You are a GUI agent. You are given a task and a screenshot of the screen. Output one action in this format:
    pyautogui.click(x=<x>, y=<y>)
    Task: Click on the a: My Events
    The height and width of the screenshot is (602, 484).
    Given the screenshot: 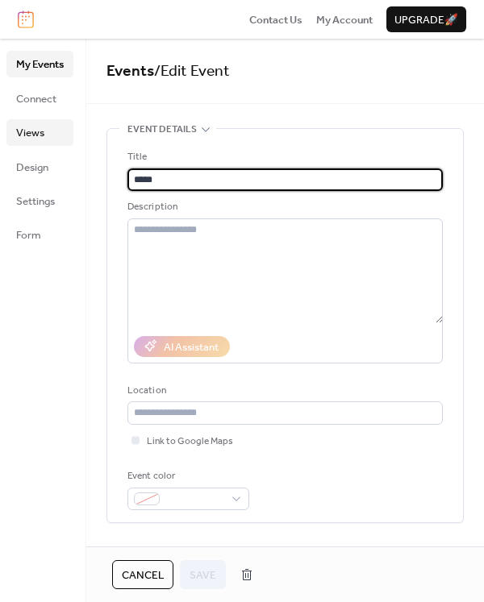 What is the action you would take?
    pyautogui.click(x=39, y=64)
    